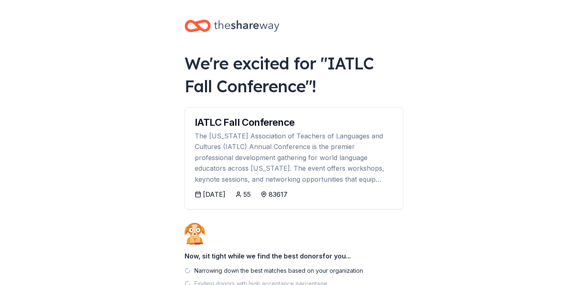 This screenshot has height=285, width=588. What do you see at coordinates (279, 271) in the screenshot?
I see `div: Narrowing down the best matches based on your organization` at bounding box center [279, 271].